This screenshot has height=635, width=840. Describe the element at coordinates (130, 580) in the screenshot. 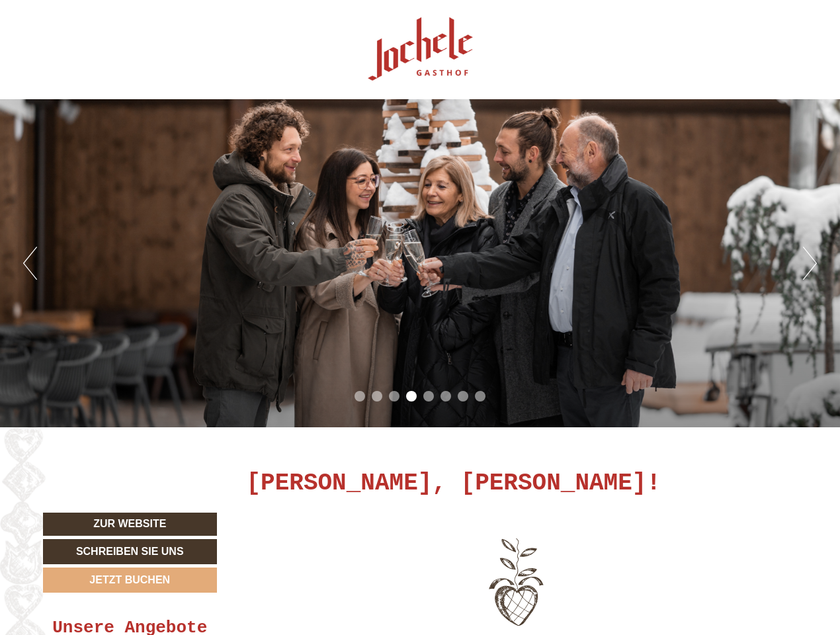

I see `a: Jetzt buchen` at that location.